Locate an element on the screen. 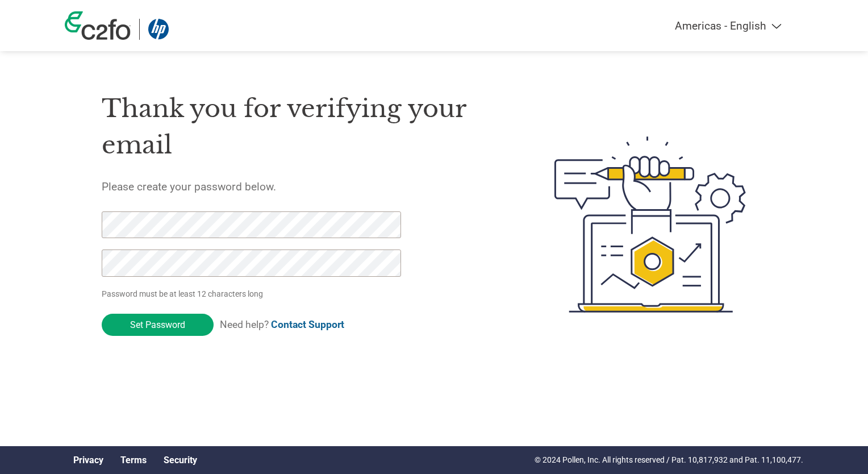 This screenshot has height=474, width=868. h5: Please create your password below. is located at coordinates (302, 186).